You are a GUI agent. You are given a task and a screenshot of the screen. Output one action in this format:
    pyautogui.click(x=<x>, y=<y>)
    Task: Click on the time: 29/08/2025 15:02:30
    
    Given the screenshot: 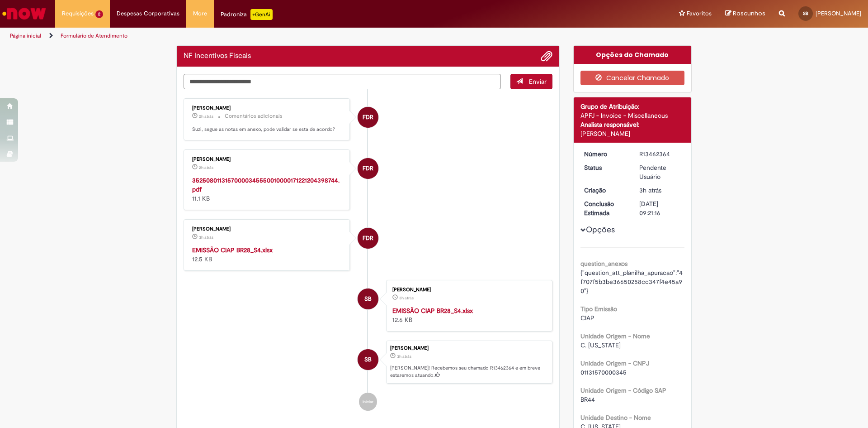 What is the action you would take?
    pyautogui.click(x=206, y=116)
    